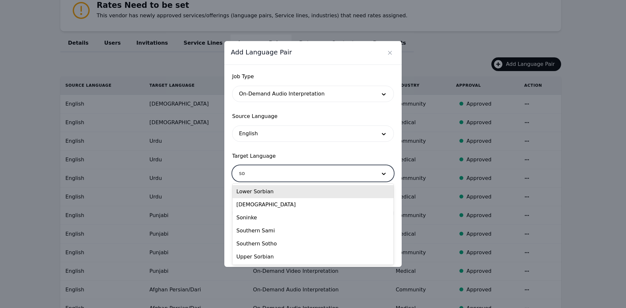 Image resolution: width=626 pixels, height=308 pixels. What do you see at coordinates (313, 257) in the screenshot?
I see `div: Upper Sorbian` at bounding box center [313, 257].